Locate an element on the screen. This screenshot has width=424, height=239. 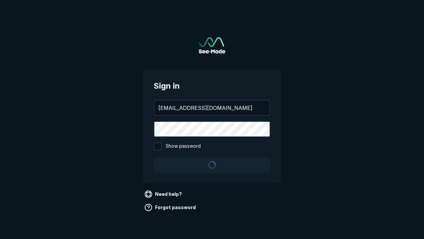
span: Sign in is located at coordinates (212, 86).